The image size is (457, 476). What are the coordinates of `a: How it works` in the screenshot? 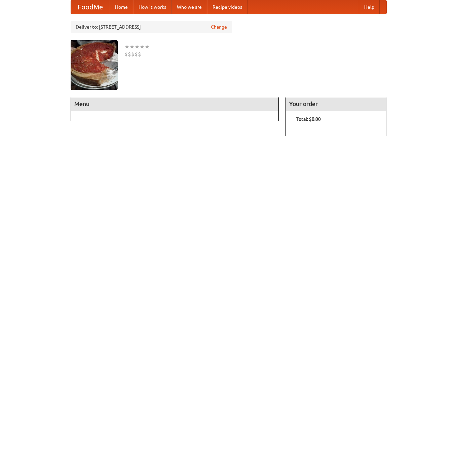 It's located at (152, 7).